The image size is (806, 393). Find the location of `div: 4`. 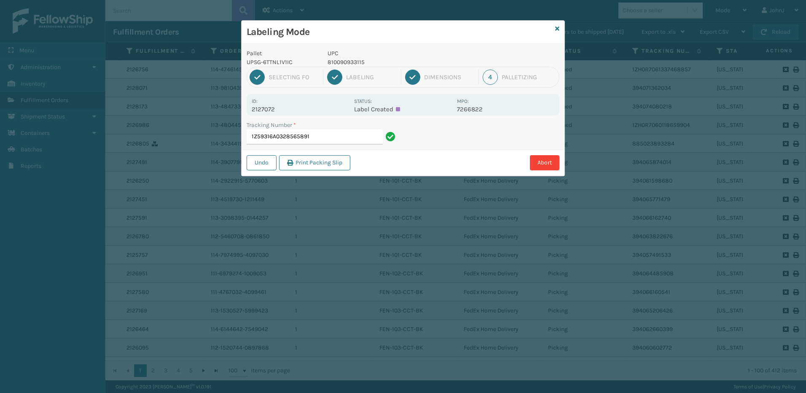

div: 4 is located at coordinates (490, 77).